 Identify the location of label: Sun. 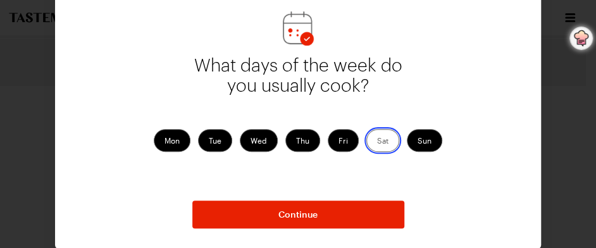
(425, 140).